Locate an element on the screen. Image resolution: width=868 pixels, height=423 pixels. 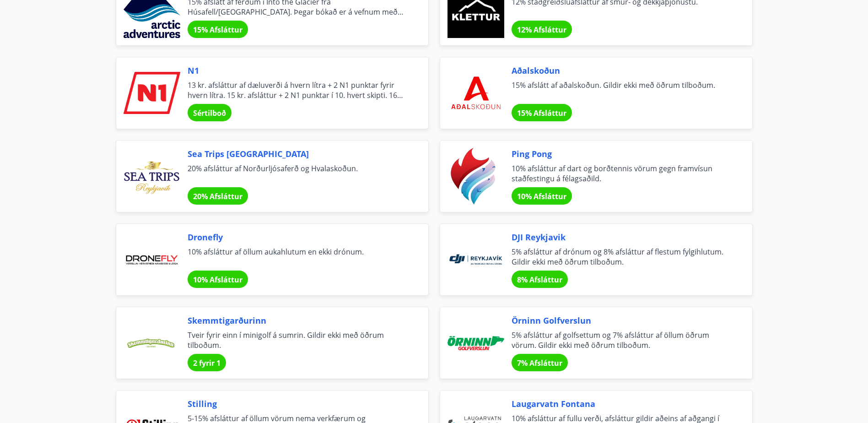
span: 5% afsláttur af golfsettum og 7% afsláttur af öllum öðrum vörum. Gildir ekki með öðrum tilboðum. is located at coordinates (621, 340).